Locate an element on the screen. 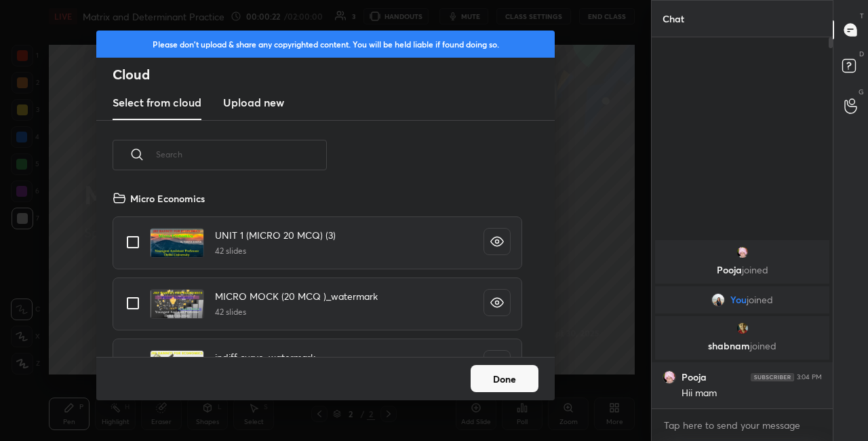 The height and width of the screenshot is (441, 868). h4: Micro Economics is located at coordinates (167, 198).